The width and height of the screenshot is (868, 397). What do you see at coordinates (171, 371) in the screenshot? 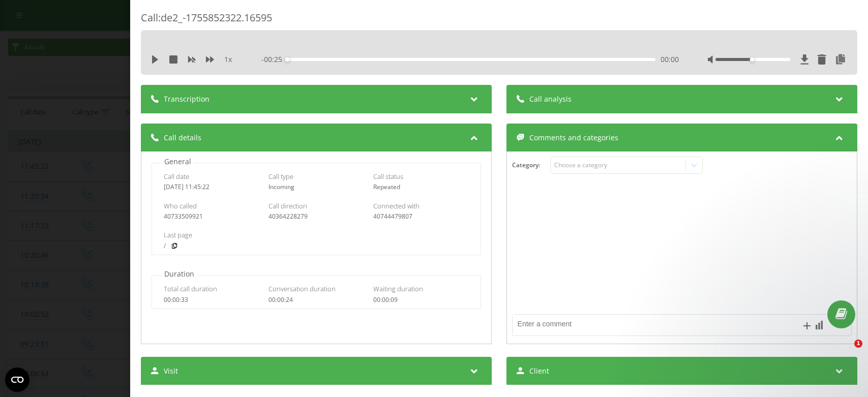
I see `span: Visit` at bounding box center [171, 371].